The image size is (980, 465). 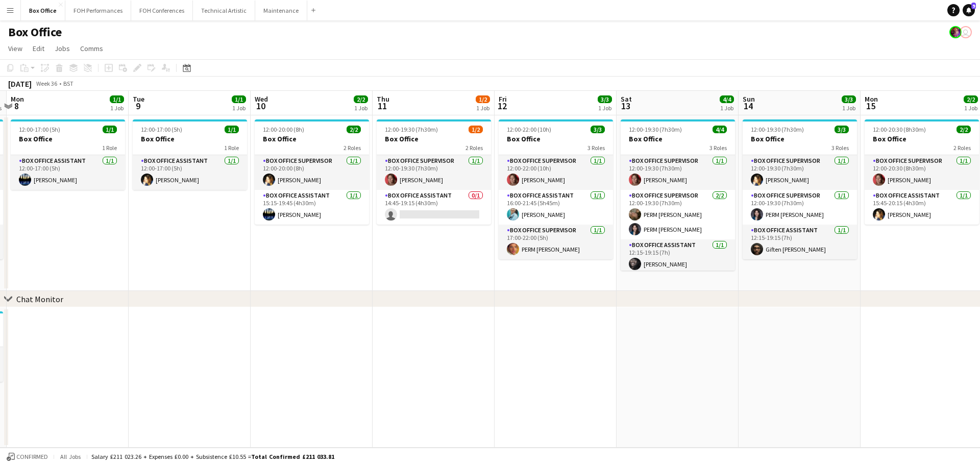 What do you see at coordinates (98, 10) in the screenshot?
I see `button: FOH Performances` at bounding box center [98, 10].